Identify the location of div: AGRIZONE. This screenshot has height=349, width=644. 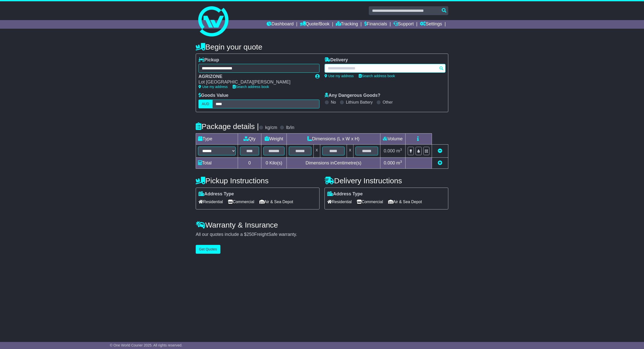
(254, 76).